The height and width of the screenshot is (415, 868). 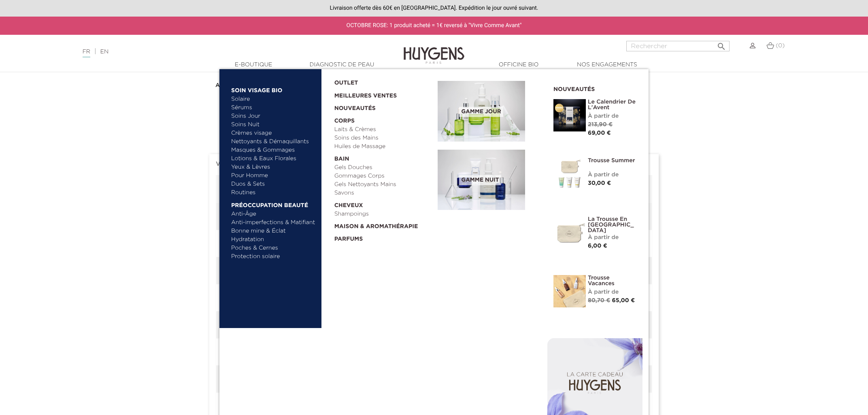 I want to click on th: AQXDFOZLO, so click(x=251, y=244).